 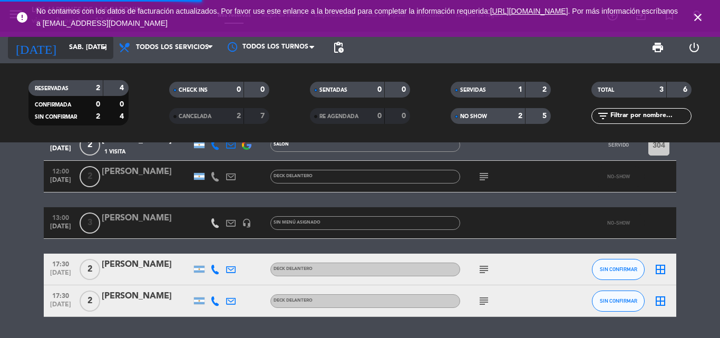 I want to click on i: filter_list, so click(x=603, y=116).